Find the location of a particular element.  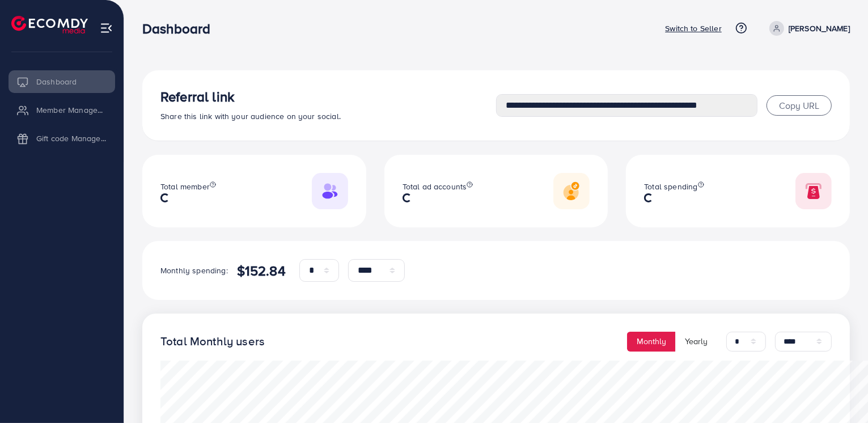

button: Copy URL is located at coordinates (799, 106).